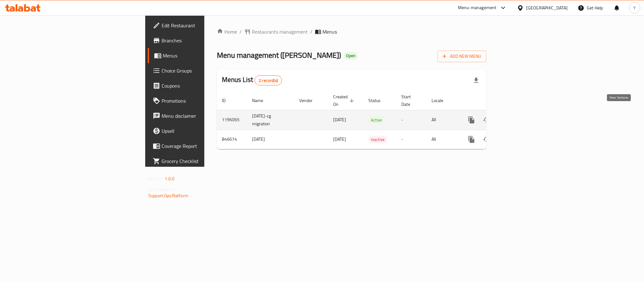  I want to click on div: Open, so click(351, 56).